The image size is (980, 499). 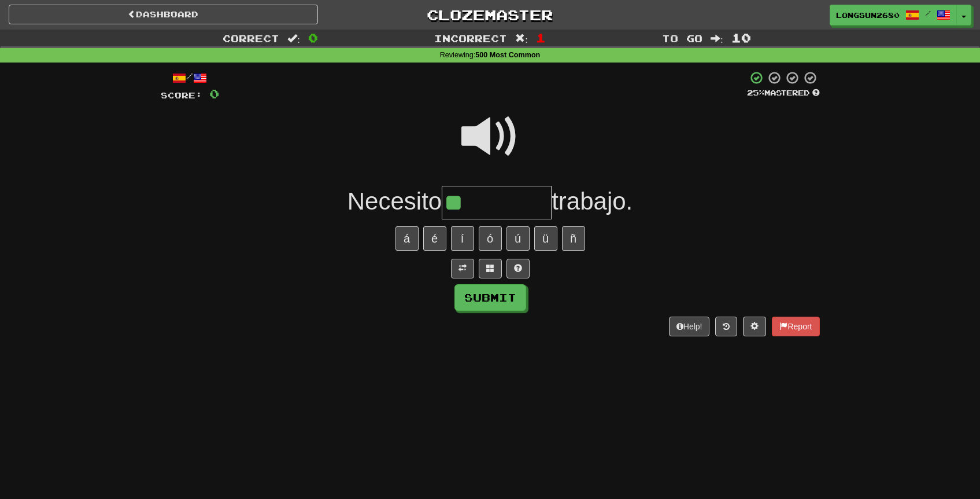 I want to click on button: ü, so click(x=546, y=238).